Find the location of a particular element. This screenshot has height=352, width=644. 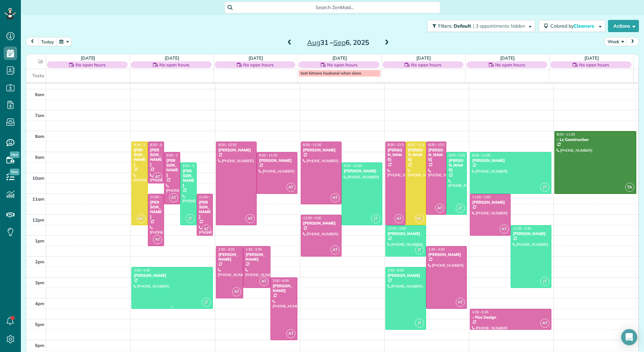

span: 4:30 - 5:30 is located at coordinates (480, 312).